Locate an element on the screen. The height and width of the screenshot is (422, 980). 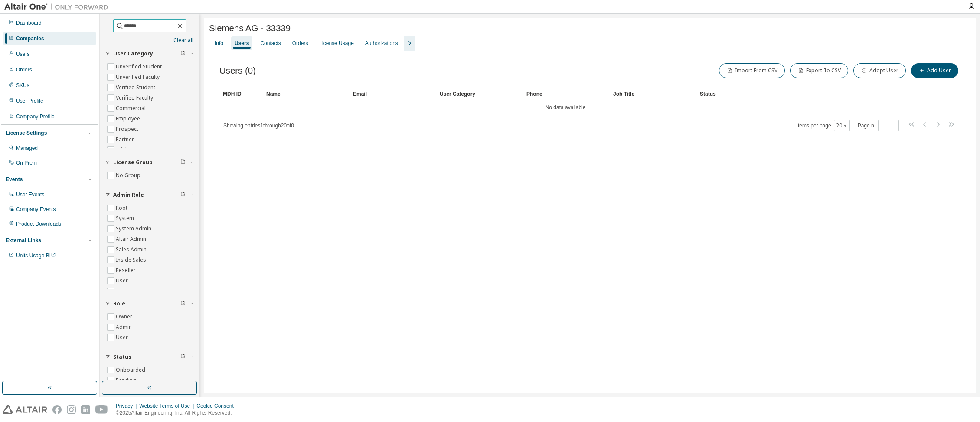
span: Status is located at coordinates (122, 357).